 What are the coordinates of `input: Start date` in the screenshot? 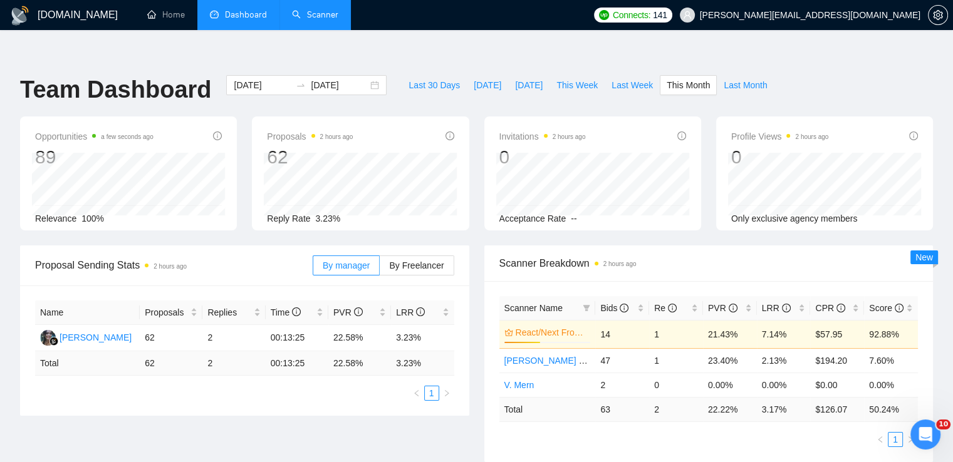 It's located at (262, 85).